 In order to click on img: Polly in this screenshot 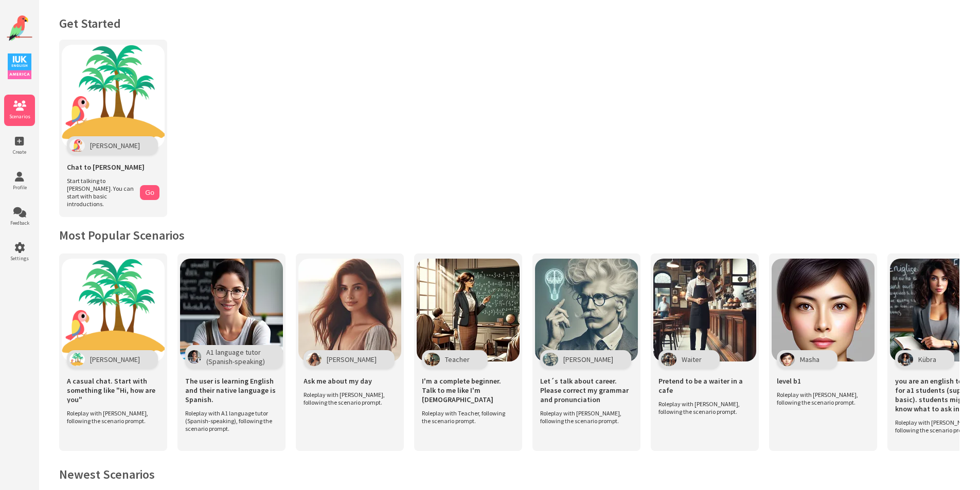, I will do `click(77, 145)`.